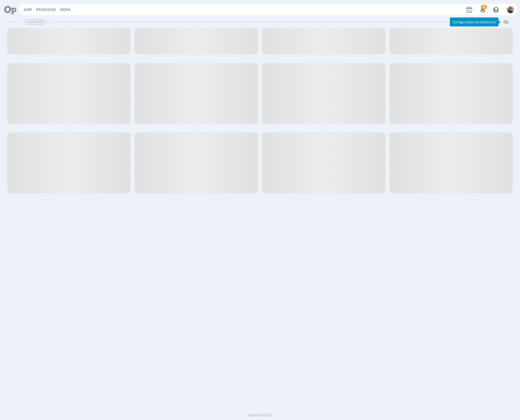  Describe the element at coordinates (483, 10) in the screenshot. I see `button: 22` at that location.